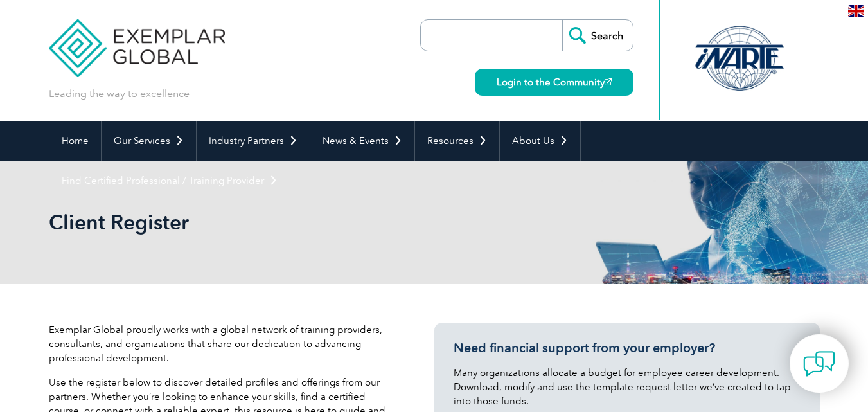 The image size is (868, 412). What do you see at coordinates (362, 140) in the screenshot?
I see `a: News & Events` at bounding box center [362, 140].